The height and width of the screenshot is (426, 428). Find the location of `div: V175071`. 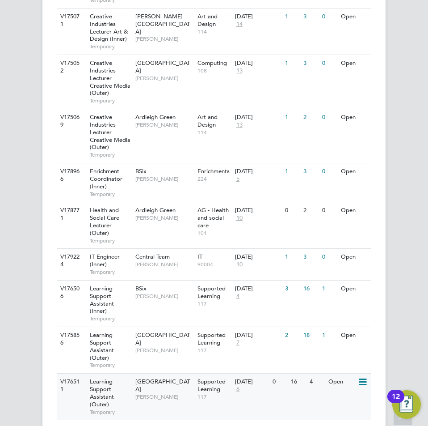

div: V175071 is located at coordinates (71, 21).